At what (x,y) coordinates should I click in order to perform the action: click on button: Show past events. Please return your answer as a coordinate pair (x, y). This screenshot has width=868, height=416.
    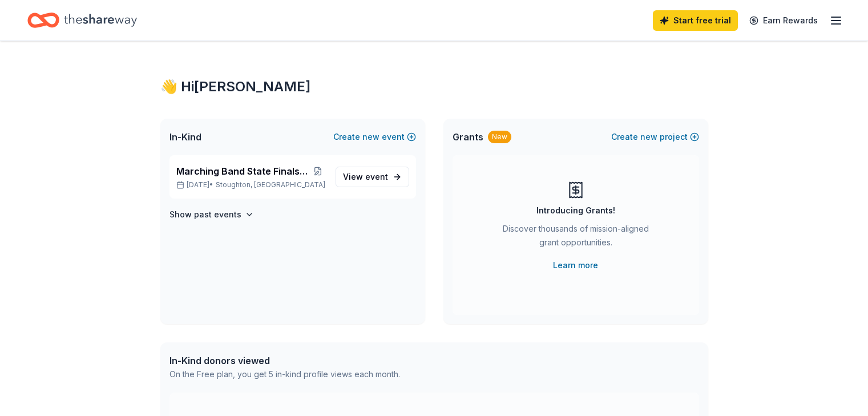
    Looking at the image, I should click on (212, 215).